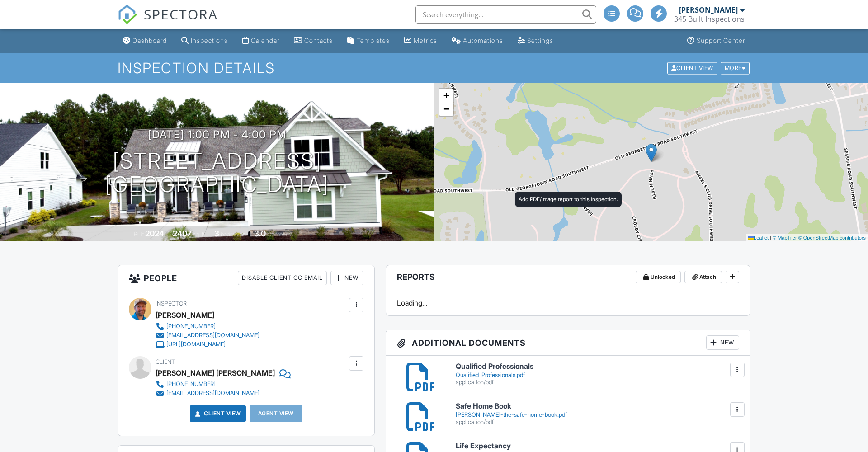 Image resolution: width=868 pixels, height=452 pixels. I want to click on a: Zoom in, so click(447, 95).